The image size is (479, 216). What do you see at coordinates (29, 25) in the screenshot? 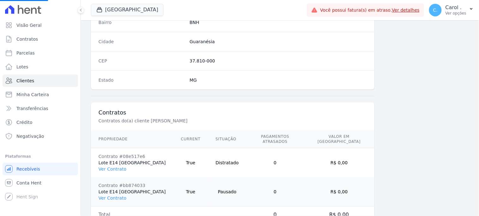
I see `span: Visão Geral` at bounding box center [29, 25].